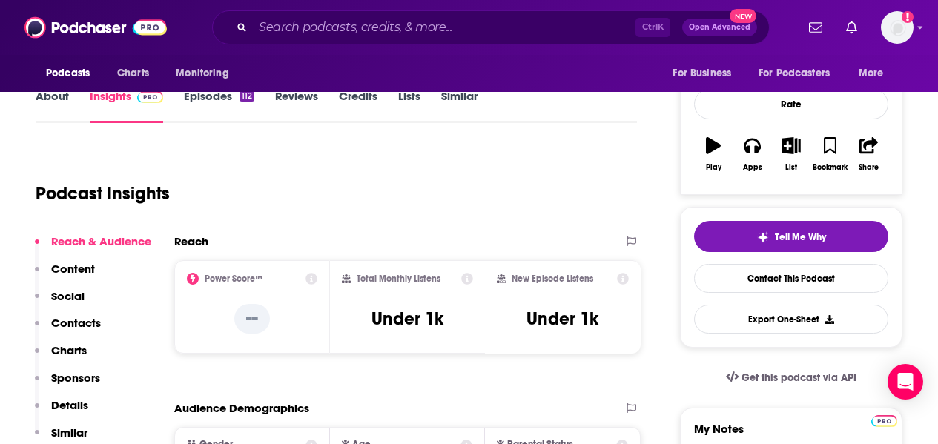 The height and width of the screenshot is (444, 938). Describe the element at coordinates (61, 357) in the screenshot. I see `button: Charts` at that location.